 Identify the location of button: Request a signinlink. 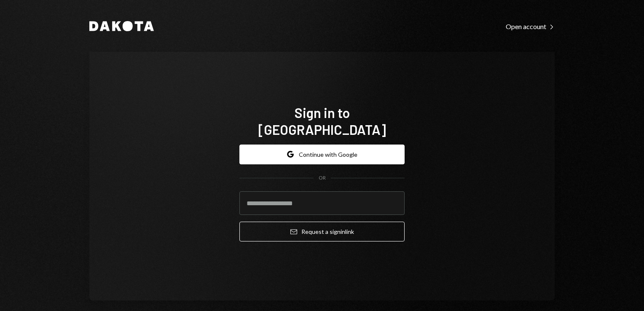
(322, 232).